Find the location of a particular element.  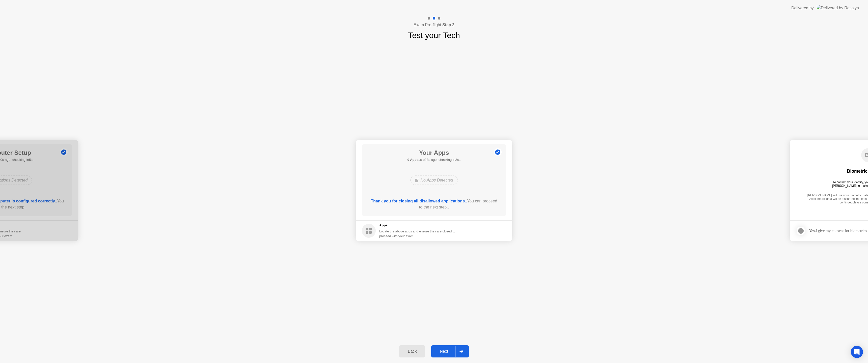

b: 0 Apps is located at coordinates (413, 159).